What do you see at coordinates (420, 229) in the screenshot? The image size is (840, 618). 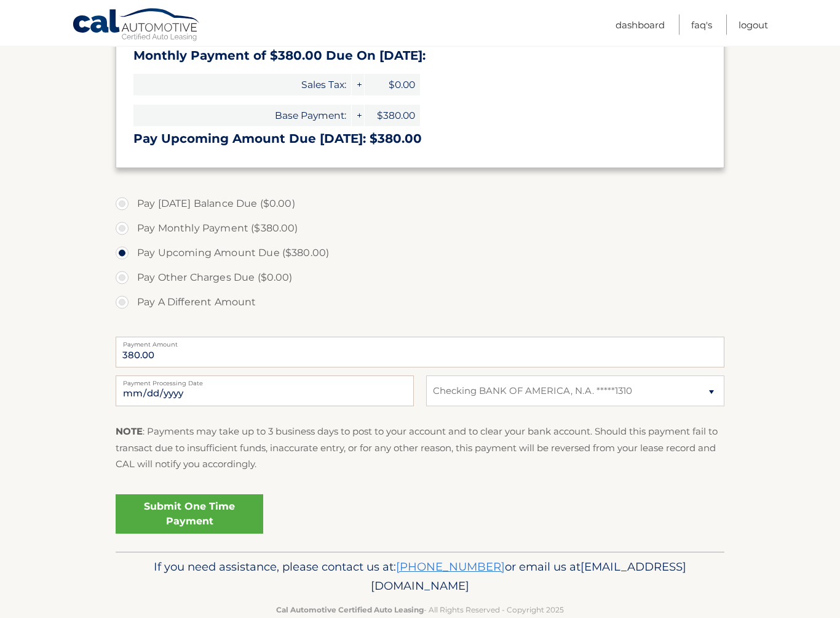 I see `label: Pay Monthly Payment ($380.00)` at bounding box center [420, 229].